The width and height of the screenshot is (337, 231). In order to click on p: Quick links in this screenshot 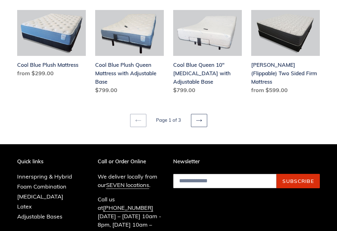, I will do `click(49, 162)`.